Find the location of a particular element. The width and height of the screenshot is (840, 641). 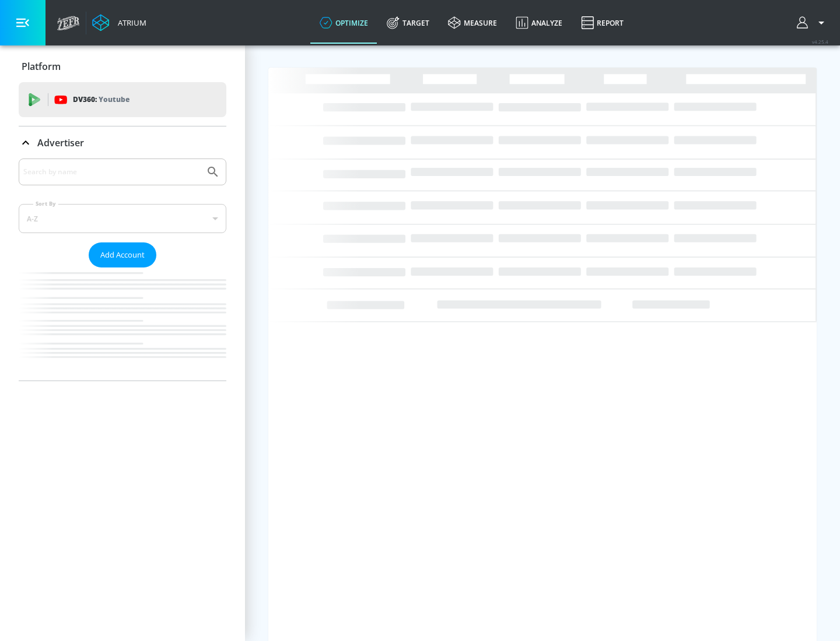

nav: list of Advertiser is located at coordinates (122, 324).